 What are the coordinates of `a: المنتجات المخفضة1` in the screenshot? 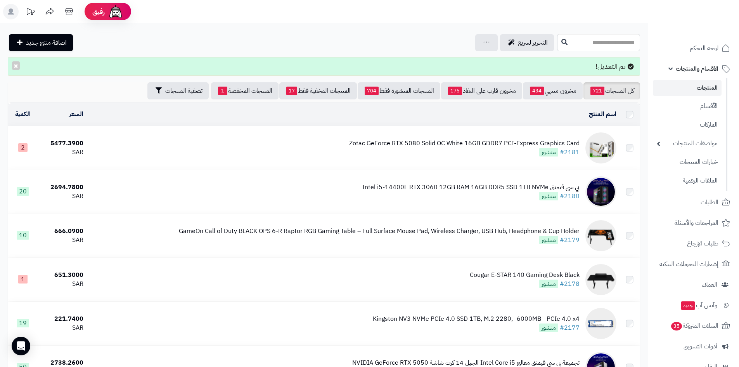 It's located at (245, 91).